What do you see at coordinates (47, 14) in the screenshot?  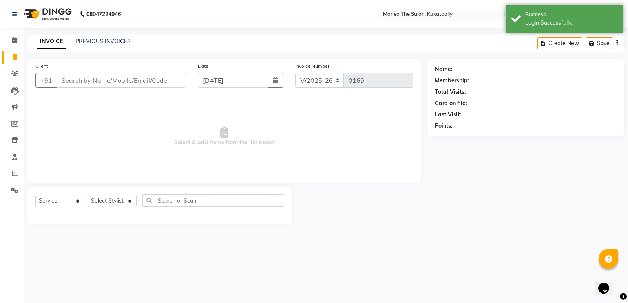 I see `img: logo` at bounding box center [47, 14].